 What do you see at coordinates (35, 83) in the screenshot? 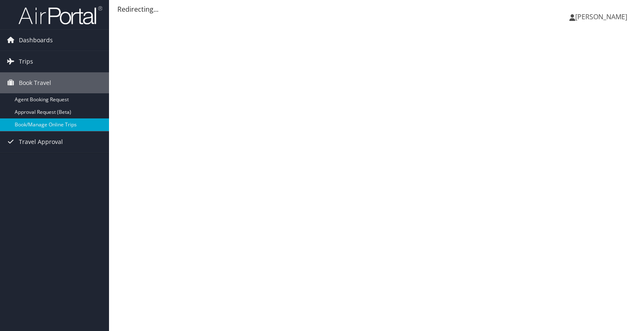
I see `span: Book Travel` at bounding box center [35, 83].